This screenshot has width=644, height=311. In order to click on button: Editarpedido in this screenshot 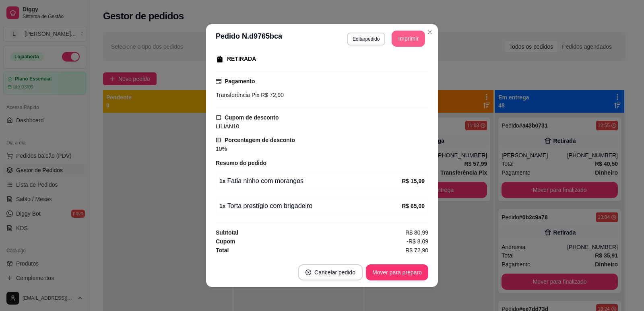, I will do `click(366, 39)`.